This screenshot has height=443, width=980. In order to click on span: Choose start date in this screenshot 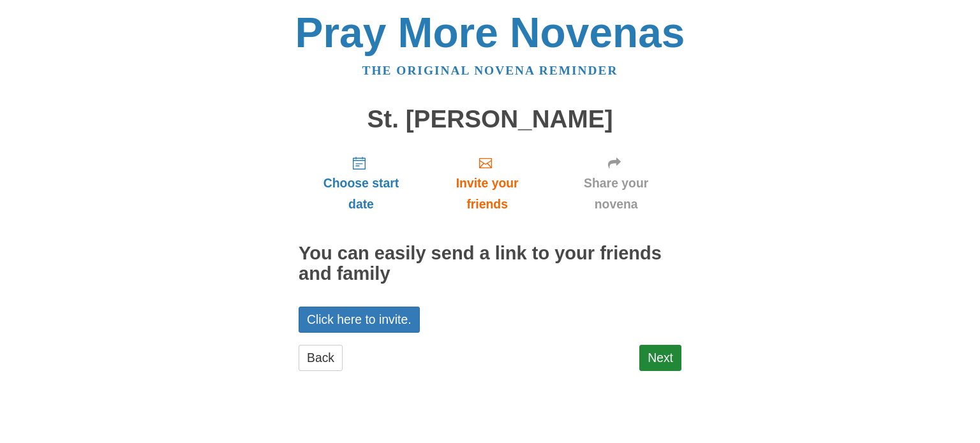, I will do `click(361, 194)`.